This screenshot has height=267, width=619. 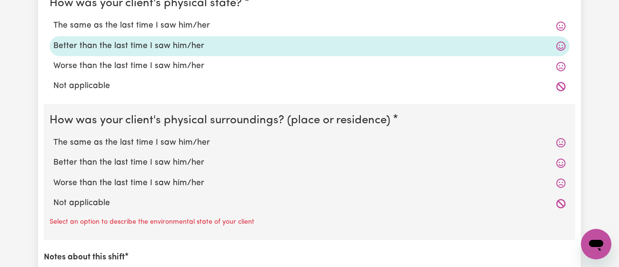 What do you see at coordinates (84, 258) in the screenshot?
I see `label: Notes about this shift` at bounding box center [84, 258].